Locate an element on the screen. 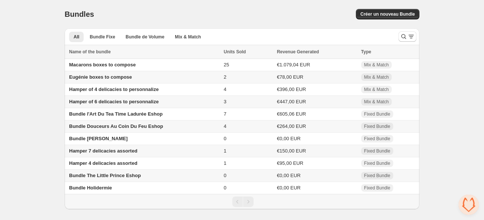  span: Hamper 4 delicacies assorted is located at coordinates (103, 163).